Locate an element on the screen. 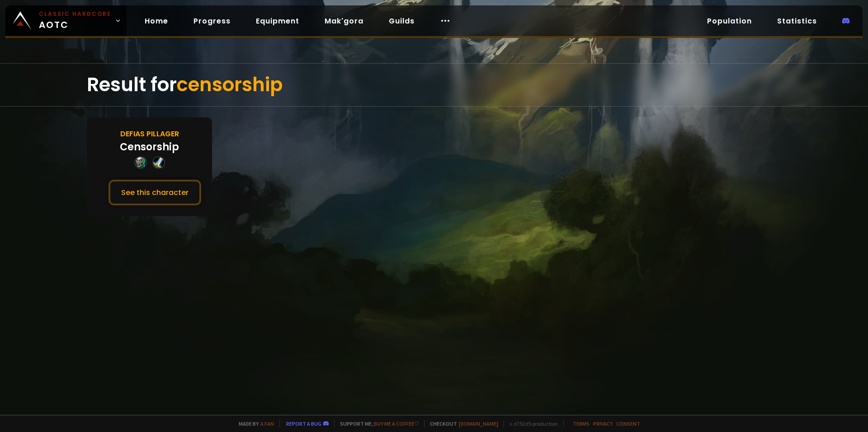  span: Support me, is located at coordinates (376, 424).